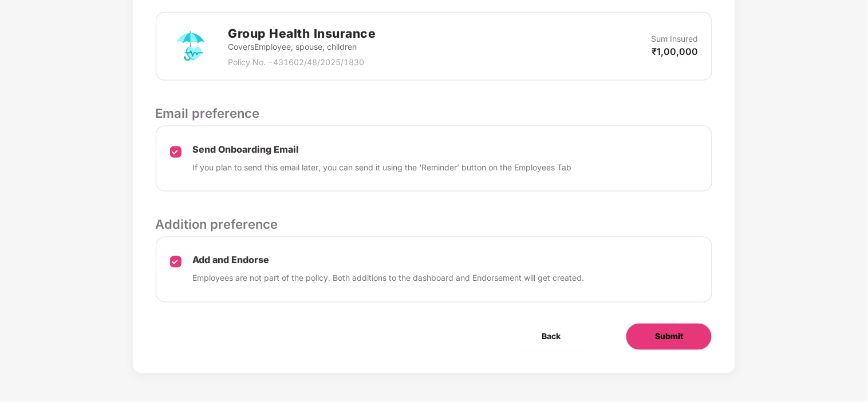 Image resolution: width=868 pixels, height=402 pixels. I want to click on p: Addition preference, so click(434, 224).